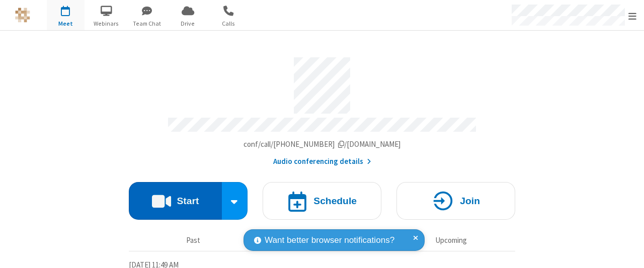 The height and width of the screenshot is (268, 644). I want to click on span: Copy my meeting room link, so click(322, 143).